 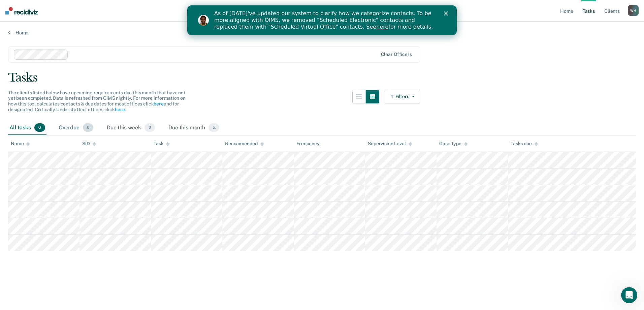 I want to click on div: All tasks6, so click(x=27, y=128).